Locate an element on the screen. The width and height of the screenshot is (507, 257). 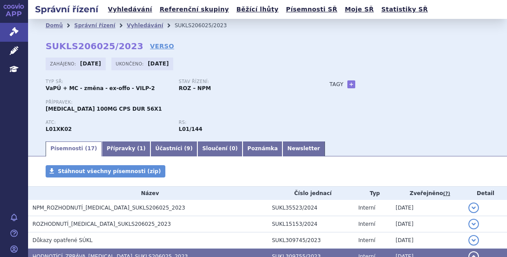
a: Běžící lhůty is located at coordinates (257, 9).